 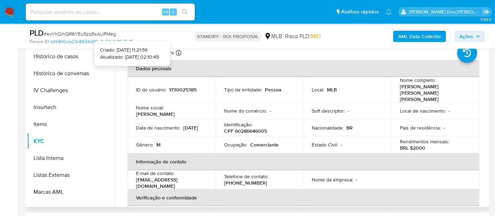 I want to click on b: PLD, so click(x=37, y=33).